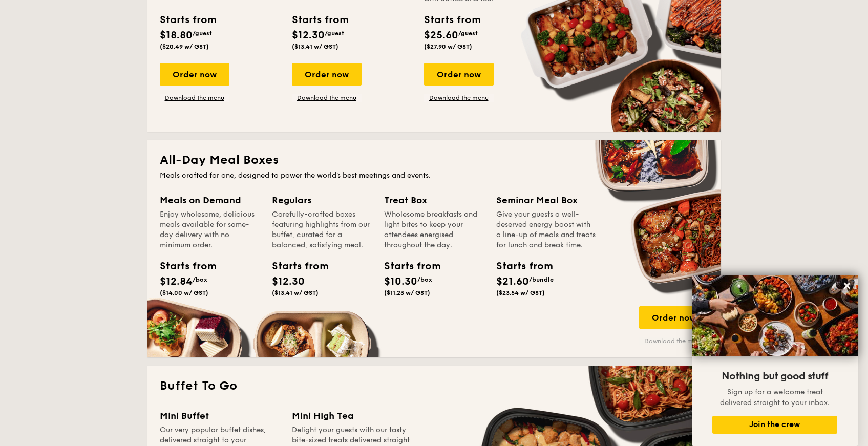 This screenshot has height=446, width=868. Describe the element at coordinates (184, 46) in the screenshot. I see `span: ($20.49 w/ GST)` at that location.